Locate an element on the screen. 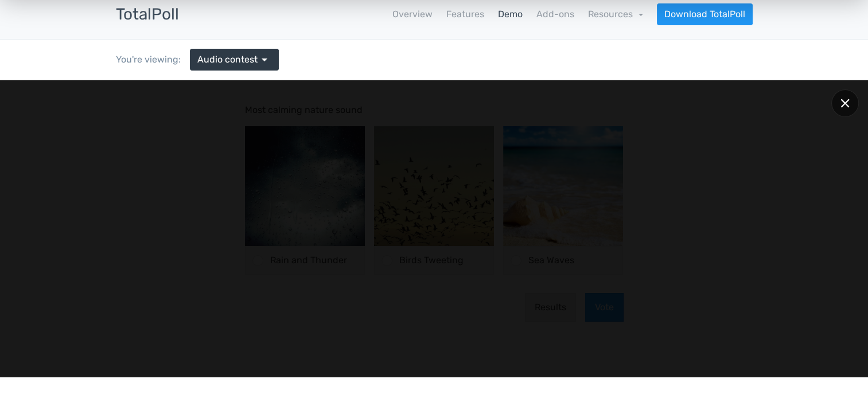  a: Browse demos by category is located at coordinates (68, 40).